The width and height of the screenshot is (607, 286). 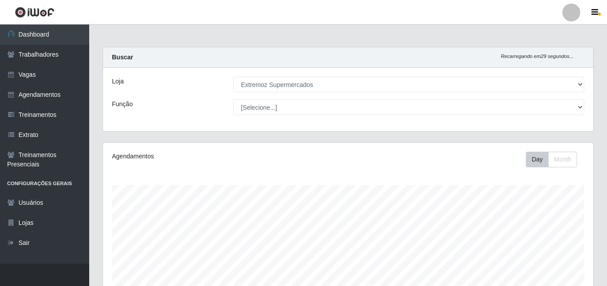 What do you see at coordinates (122, 57) in the screenshot?
I see `strong: Buscar` at bounding box center [122, 57].